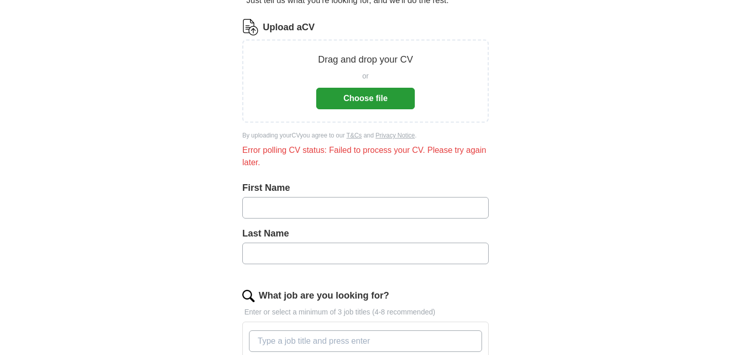 This screenshot has height=355, width=731. What do you see at coordinates (366, 341) in the screenshot?
I see `input: Type a job title and press enter` at bounding box center [366, 341].